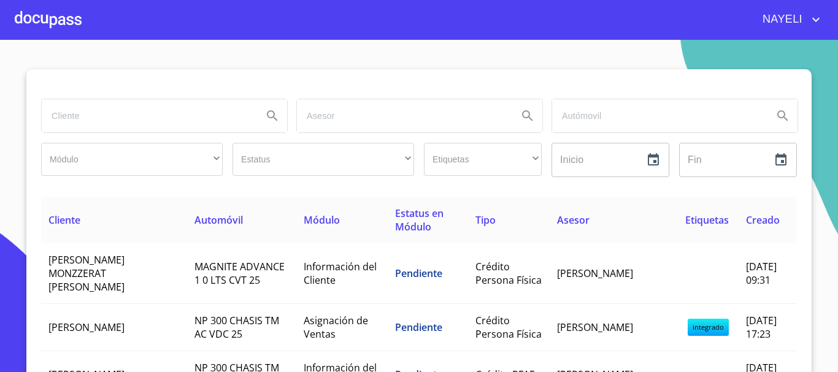  I want to click on span: integrado, so click(708, 328).